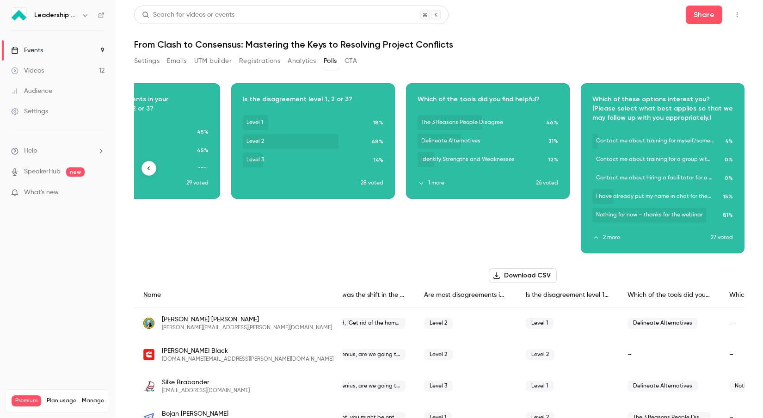 Image resolution: width=763 pixels, height=418 pixels. What do you see at coordinates (703, 15) in the screenshot?
I see `button: Share` at bounding box center [703, 15].